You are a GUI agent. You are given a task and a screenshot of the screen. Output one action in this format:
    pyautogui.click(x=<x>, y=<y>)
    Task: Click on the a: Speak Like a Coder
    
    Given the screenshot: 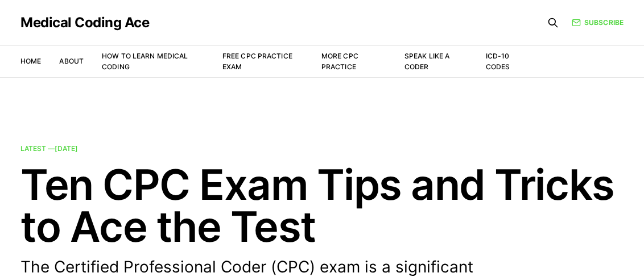 What is the action you would take?
    pyautogui.click(x=427, y=61)
    